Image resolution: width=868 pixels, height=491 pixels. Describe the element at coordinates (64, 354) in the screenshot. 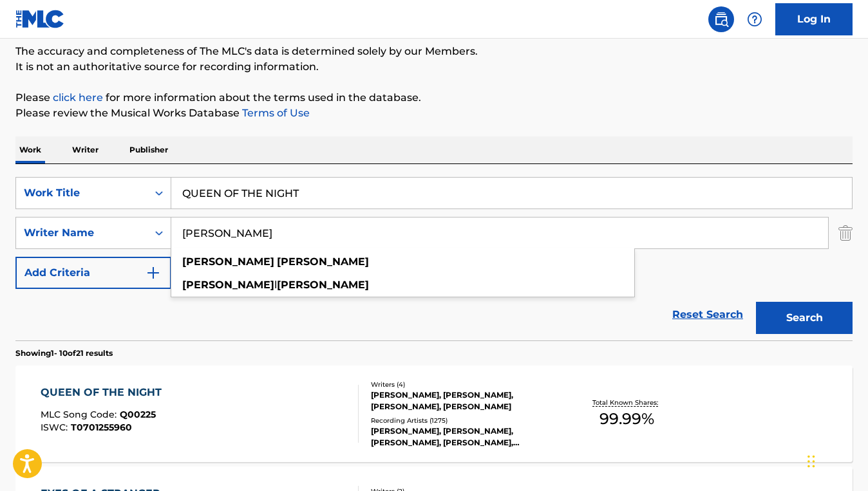

I see `p: Showing 1 - 10 of 21 results` at that location.